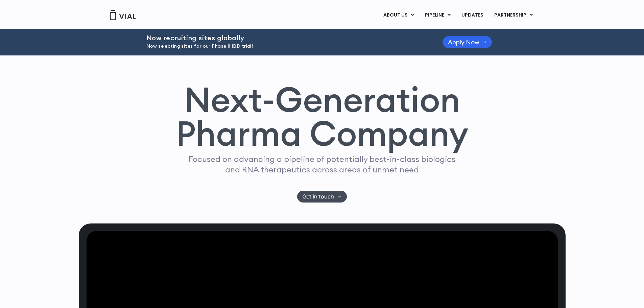 Image resolution: width=644 pixels, height=308 pixels. What do you see at coordinates (318, 196) in the screenshot?
I see `span: Get in touch` at bounding box center [318, 196].